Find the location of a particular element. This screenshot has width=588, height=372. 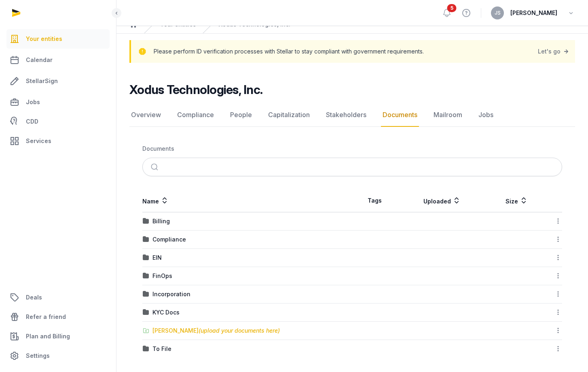

span: CDD is located at coordinates (32, 121).